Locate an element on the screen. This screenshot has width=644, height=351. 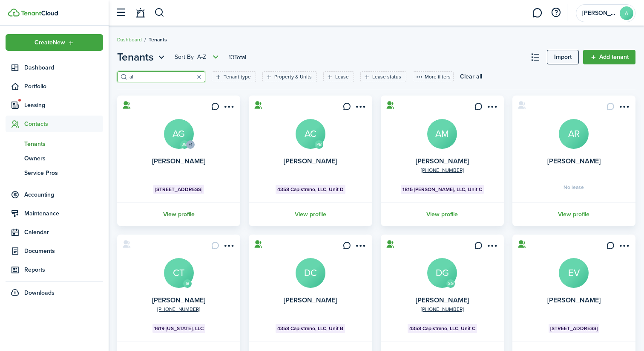
span: Dashboard is located at coordinates (63, 67).